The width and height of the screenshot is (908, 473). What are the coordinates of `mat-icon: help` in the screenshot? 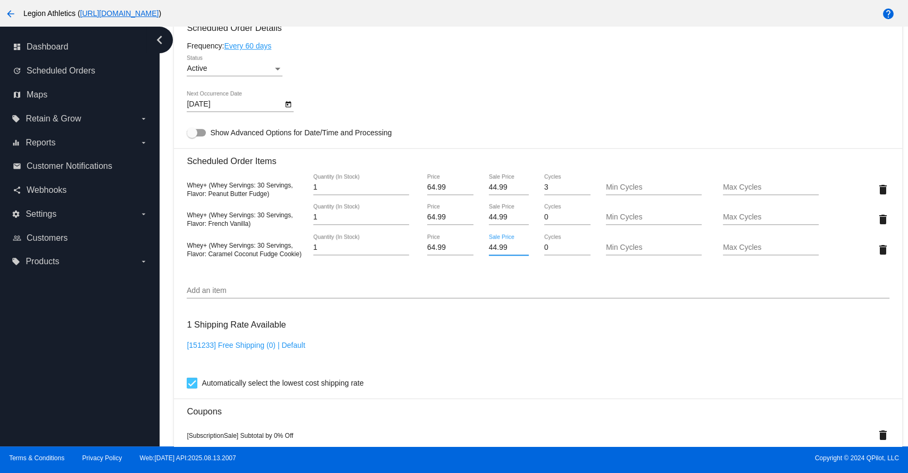 It's located at (889, 14).